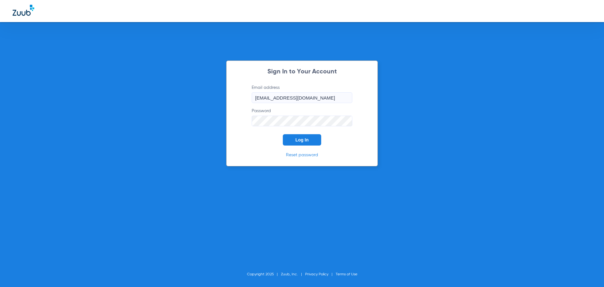 Image resolution: width=604 pixels, height=287 pixels. I want to click on img: Zuub Logo, so click(23, 10).